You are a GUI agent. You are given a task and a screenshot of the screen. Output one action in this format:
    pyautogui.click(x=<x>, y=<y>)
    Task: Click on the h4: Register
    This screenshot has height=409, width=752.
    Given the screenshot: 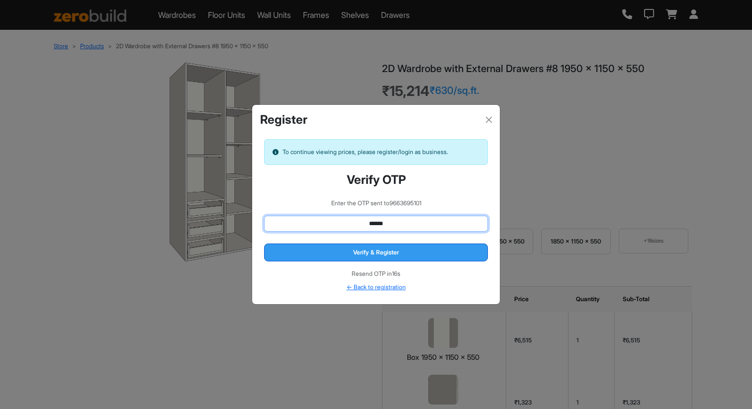 What is the action you would take?
    pyautogui.click(x=283, y=120)
    